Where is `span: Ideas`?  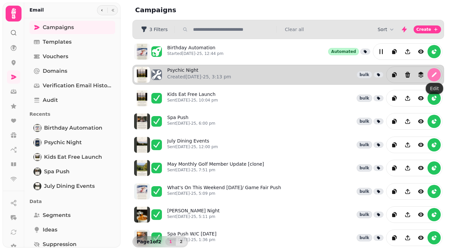 span: Ideas is located at coordinates (50, 230).